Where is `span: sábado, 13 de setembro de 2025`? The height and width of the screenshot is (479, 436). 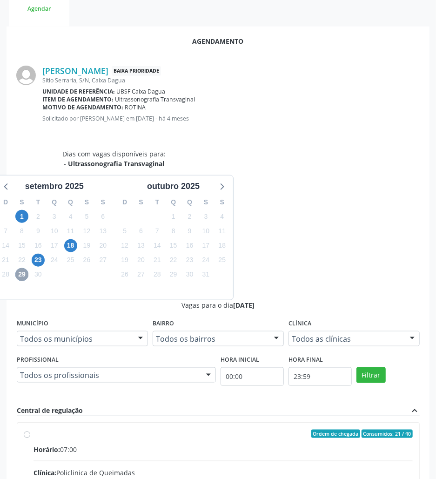 span: sábado, 13 de setembro de 2025 is located at coordinates (103, 231).